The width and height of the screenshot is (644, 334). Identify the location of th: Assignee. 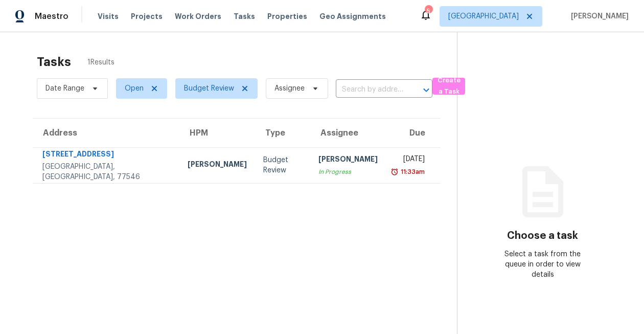
(348, 133).